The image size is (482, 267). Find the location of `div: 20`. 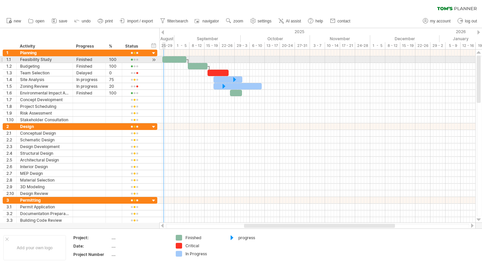

div: 20 is located at coordinates (114, 86).